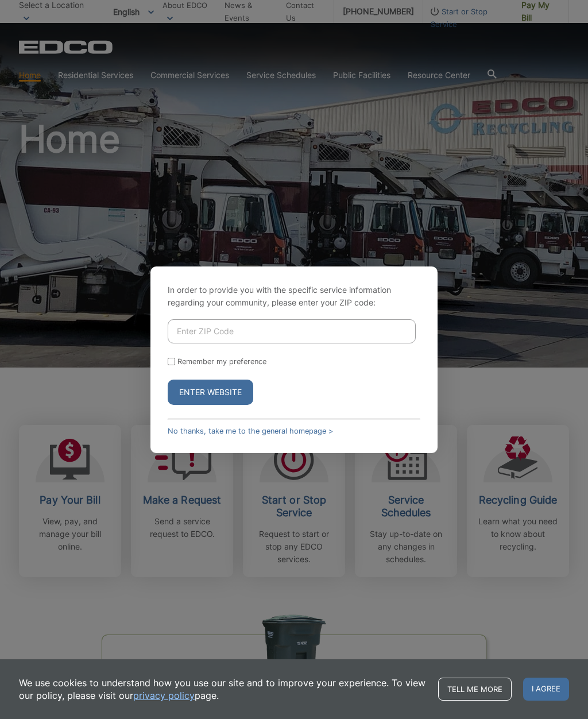  Describe the element at coordinates (292, 331) in the screenshot. I see `input: Enter ZIP Code` at that location.